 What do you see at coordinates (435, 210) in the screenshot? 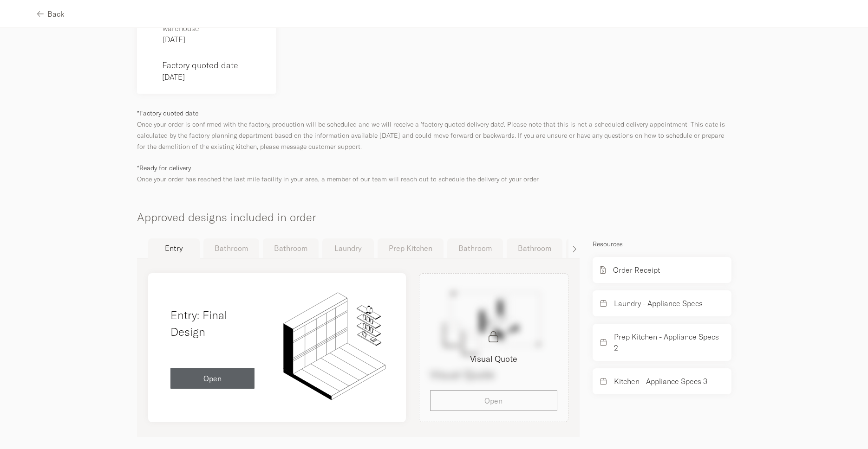
I see `h4: Approved designs included in order` at bounding box center [435, 210].